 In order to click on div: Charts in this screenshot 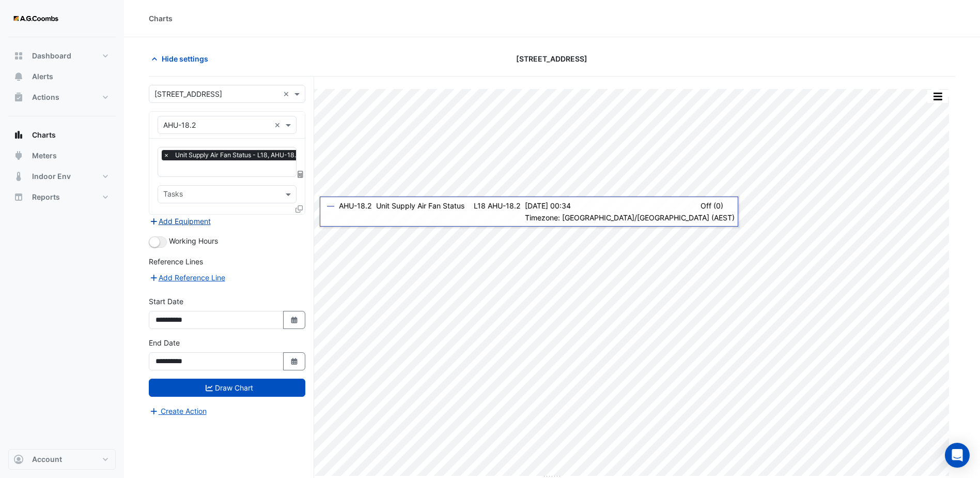, I will do `click(161, 18)`.